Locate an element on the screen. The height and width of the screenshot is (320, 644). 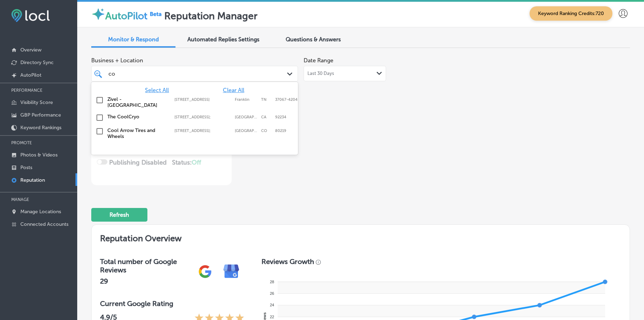
h2: 29 is located at coordinates (146, 282).